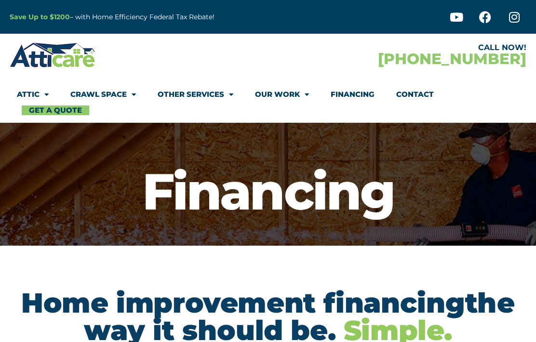 Image resolution: width=536 pixels, height=342 pixels. Describe the element at coordinates (162, 17) in the screenshot. I see `p: – with Home Efficiency Federal Tax Rebate!` at that location.